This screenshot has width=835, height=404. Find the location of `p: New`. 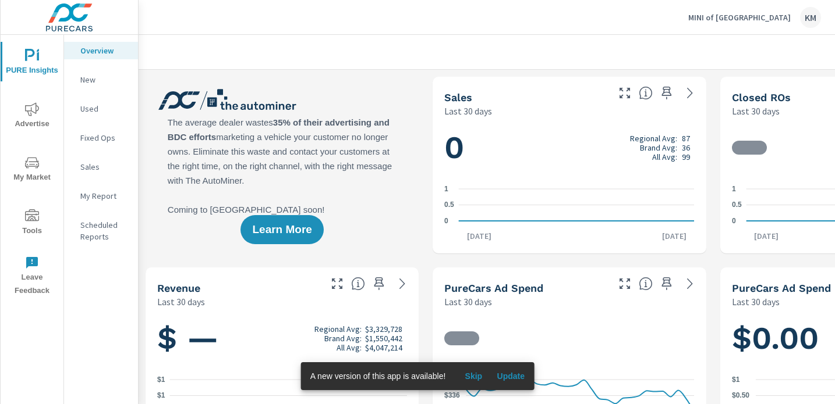

p: New is located at coordinates (104, 80).